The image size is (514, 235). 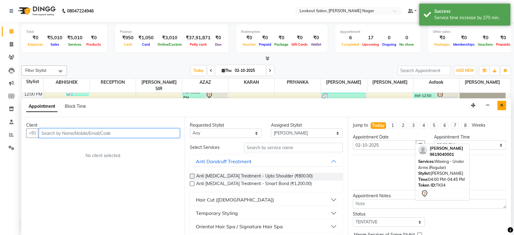 I want to click on span: AZAZ, so click(x=205, y=82).